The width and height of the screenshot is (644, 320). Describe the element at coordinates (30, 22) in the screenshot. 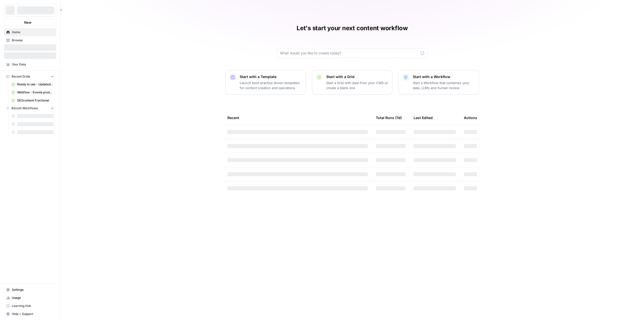

I see `button: New` at that location.